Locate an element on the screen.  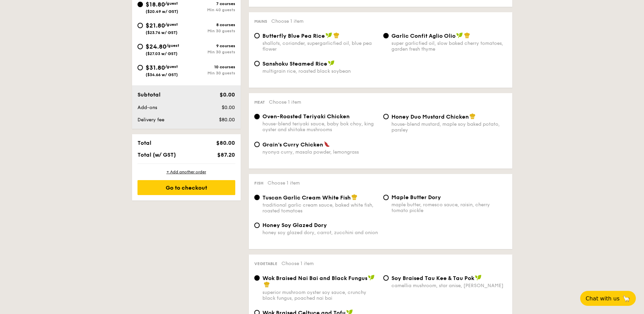
span: Maple Butter Dory is located at coordinates (417, 197).